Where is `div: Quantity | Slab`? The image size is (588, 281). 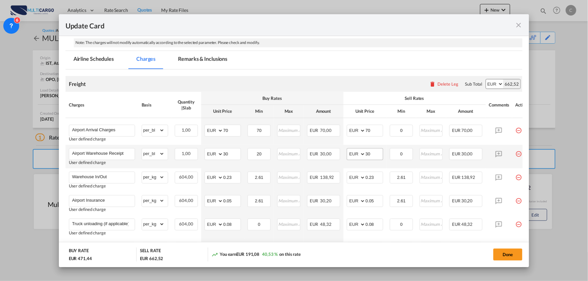 div: Quantity | Slab is located at coordinates (186, 105).